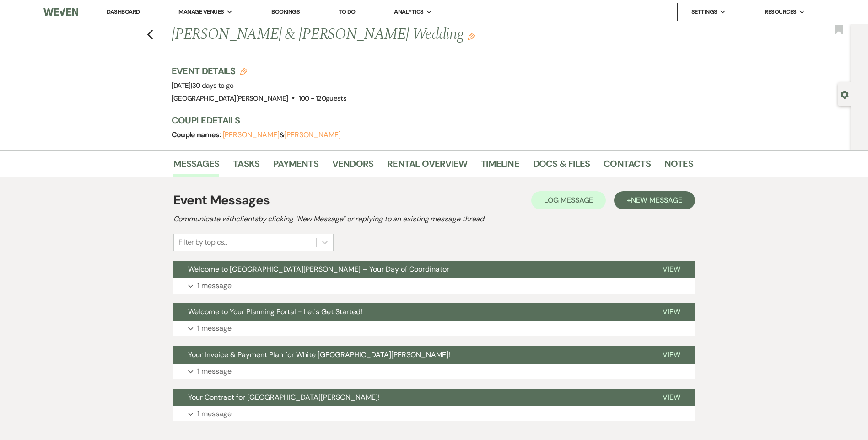 Image resolution: width=868 pixels, height=440 pixels. I want to click on button: +New Message, so click(654, 200).